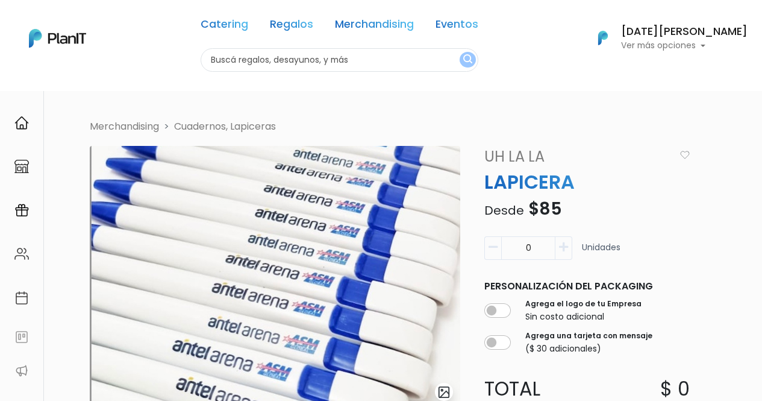 The image size is (762, 401). What do you see at coordinates (457, 27) in the screenshot?
I see `a: Eventos` at bounding box center [457, 27].